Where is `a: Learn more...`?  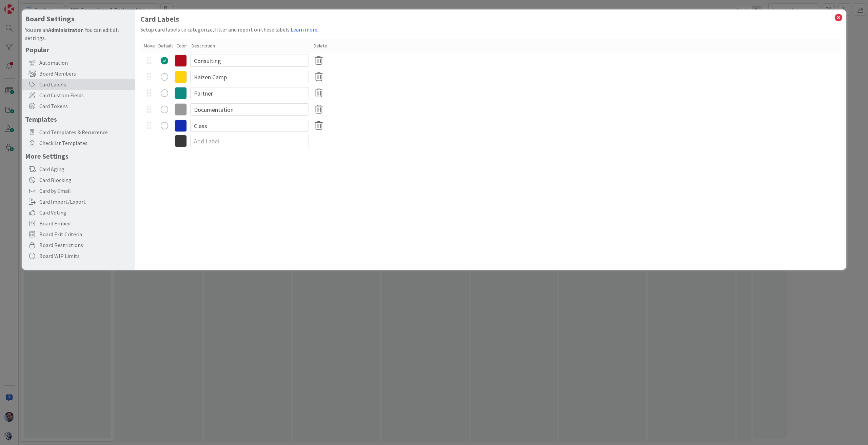 a: Learn more... is located at coordinates (306, 29).